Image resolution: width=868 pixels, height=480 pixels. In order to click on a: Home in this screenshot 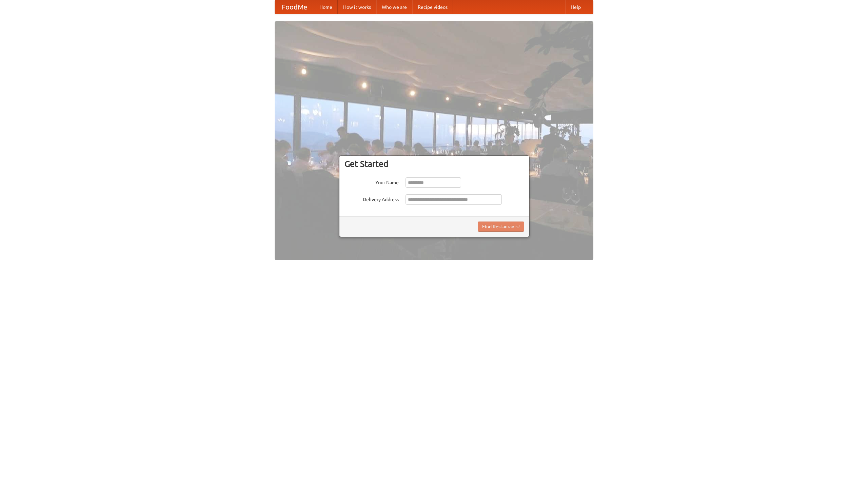, I will do `click(326, 7)`.